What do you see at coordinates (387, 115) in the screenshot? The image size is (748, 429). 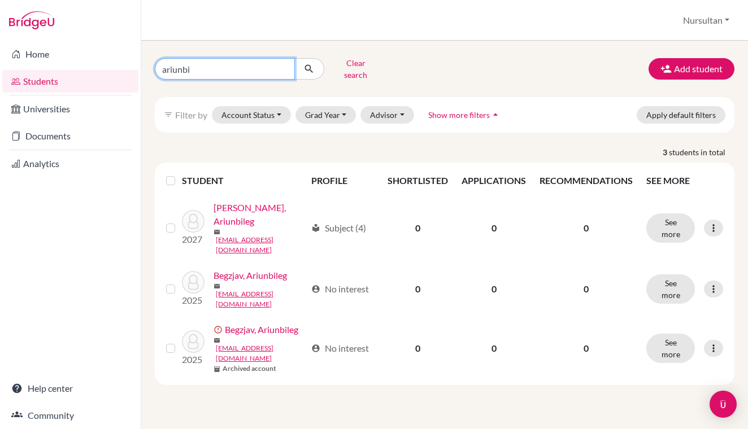 I see `button: Advisor` at bounding box center [387, 115].